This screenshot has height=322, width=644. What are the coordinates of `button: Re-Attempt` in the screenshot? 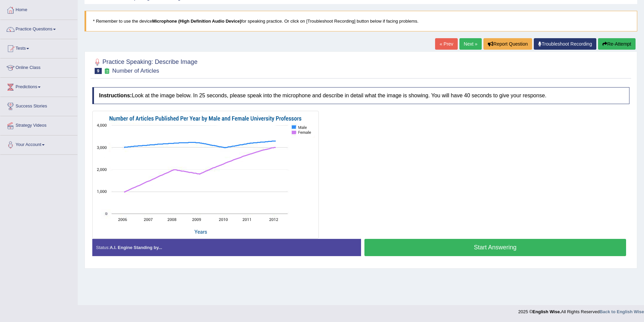 It's located at (617, 44).